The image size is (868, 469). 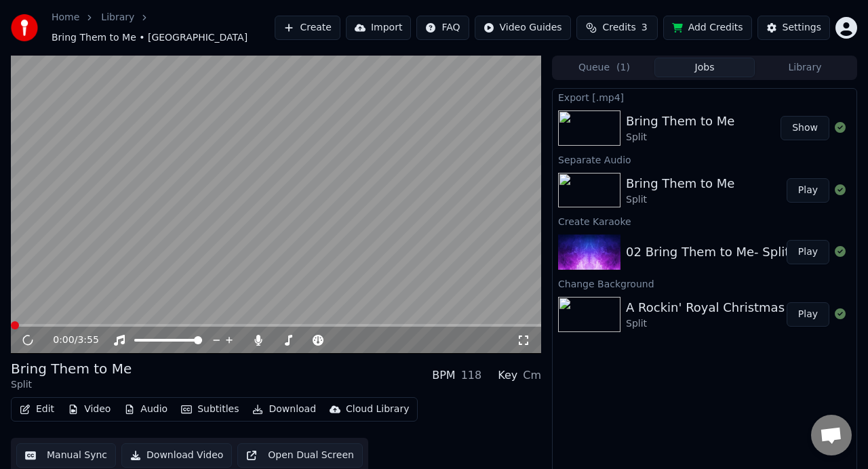 What do you see at coordinates (300, 455) in the screenshot?
I see `button: Open Dual Screen` at bounding box center [300, 455].